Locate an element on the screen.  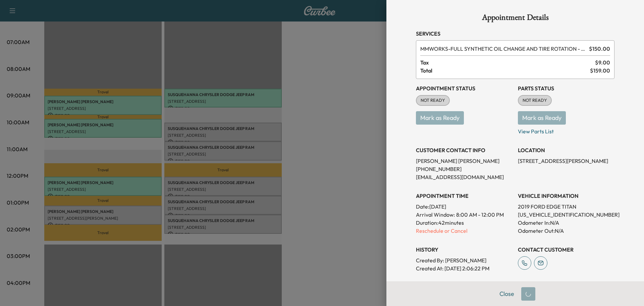
span: $ 159.00 is located at coordinates (600, 71).